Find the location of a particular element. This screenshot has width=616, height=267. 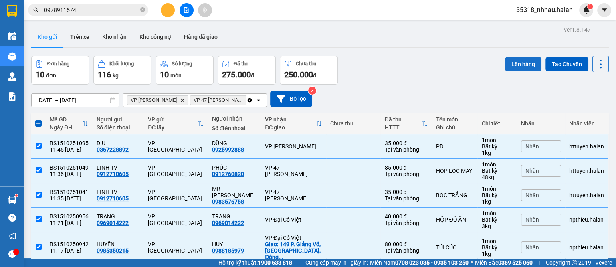

div: 0985350215 is located at coordinates (113, 251).